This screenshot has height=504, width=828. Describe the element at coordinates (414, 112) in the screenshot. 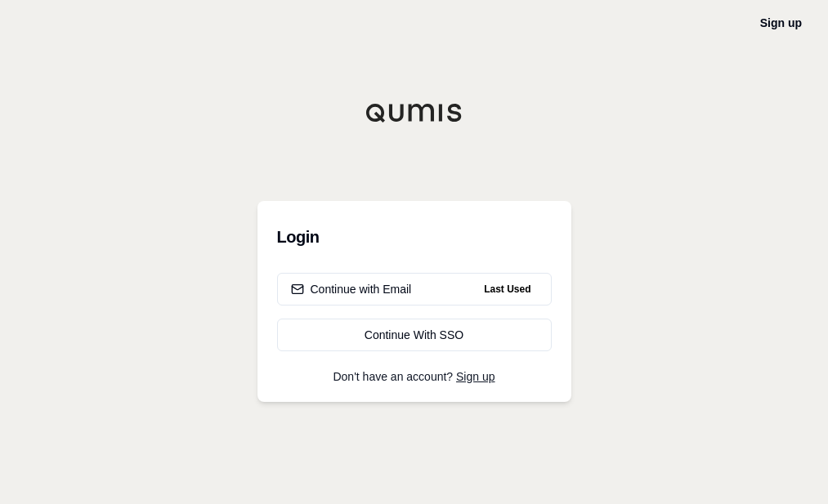

I see `img: Qumis` at that location.